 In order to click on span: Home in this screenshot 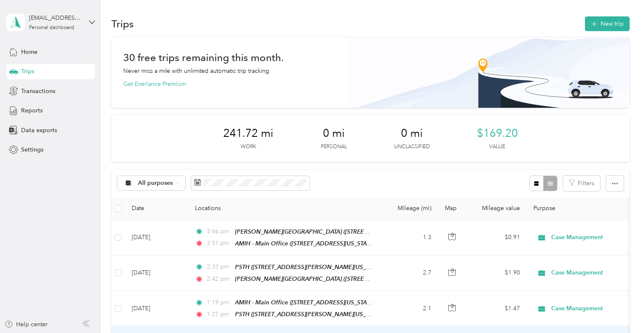, I will do `click(29, 52)`.